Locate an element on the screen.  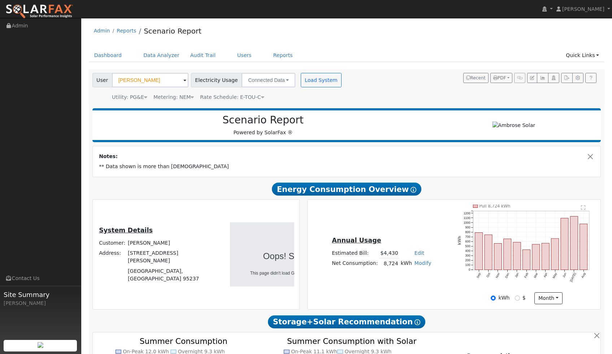
a: Help Link is located at coordinates (590, 78).